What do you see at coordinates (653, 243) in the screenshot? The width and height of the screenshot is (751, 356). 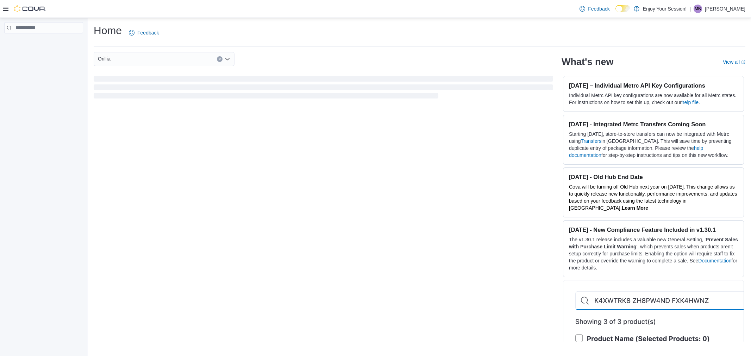 I see `strong: Prevent Sales with Purchase Limit Warning` at bounding box center [653, 243].